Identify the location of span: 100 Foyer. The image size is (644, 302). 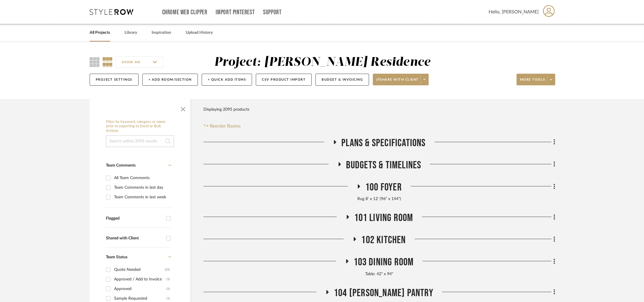
(383, 187).